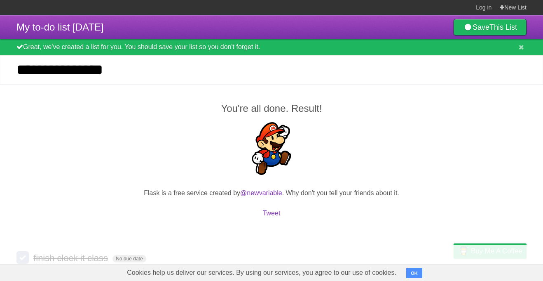 This screenshot has height=281, width=543. I want to click on span: Buy me a coffee, so click(497, 251).